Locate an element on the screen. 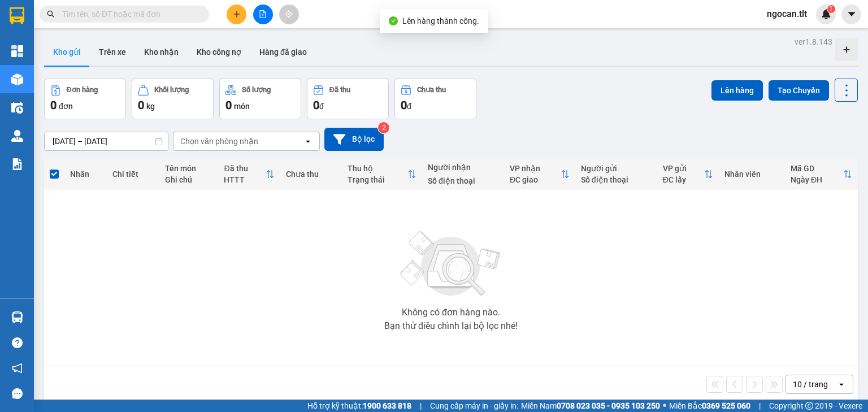 The image size is (868, 412). div: Thu hộ is located at coordinates (378, 168).